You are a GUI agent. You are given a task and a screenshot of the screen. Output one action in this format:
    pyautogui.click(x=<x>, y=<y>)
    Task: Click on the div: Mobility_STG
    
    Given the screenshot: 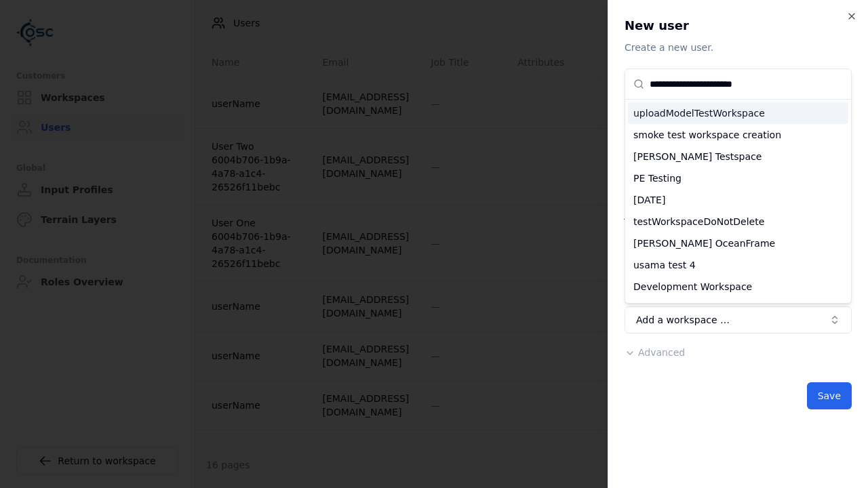 What is the action you would take?
    pyautogui.click(x=738, y=309)
    